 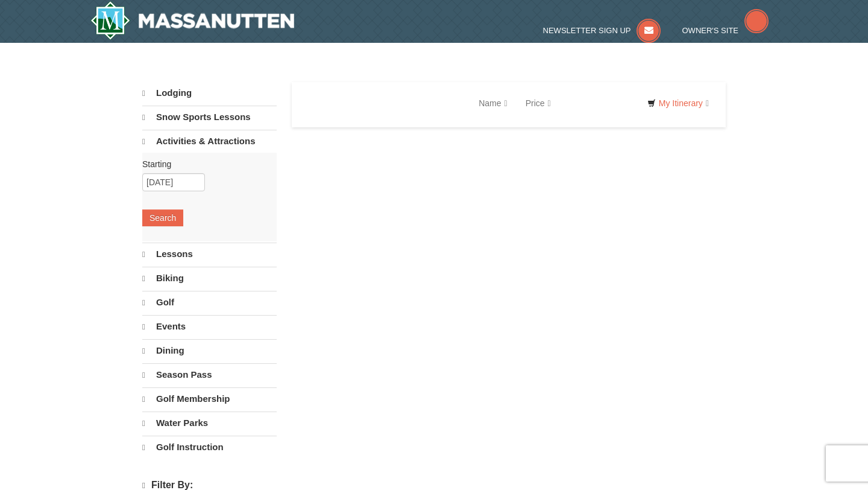 What do you see at coordinates (209, 326) in the screenshot?
I see `a: Events` at bounding box center [209, 326].